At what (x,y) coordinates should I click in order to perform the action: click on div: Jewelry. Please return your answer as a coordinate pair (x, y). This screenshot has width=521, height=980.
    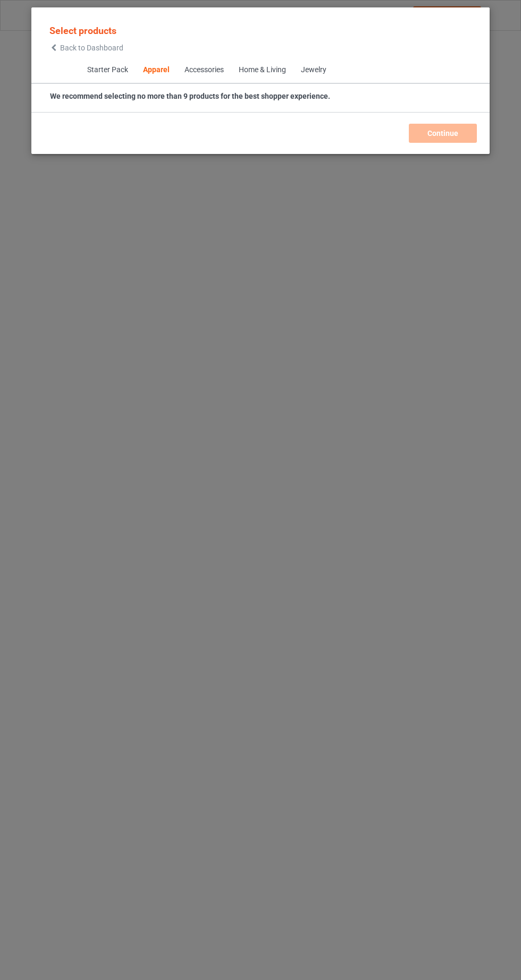
    Looking at the image, I should click on (313, 70).